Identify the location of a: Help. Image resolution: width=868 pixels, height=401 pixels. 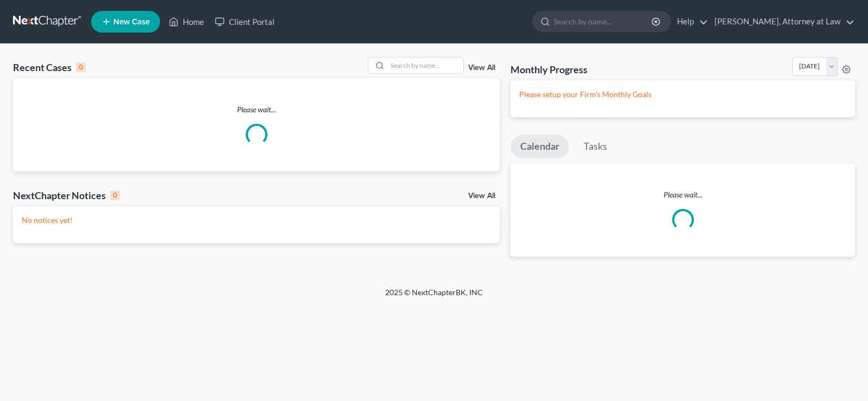
(690, 21).